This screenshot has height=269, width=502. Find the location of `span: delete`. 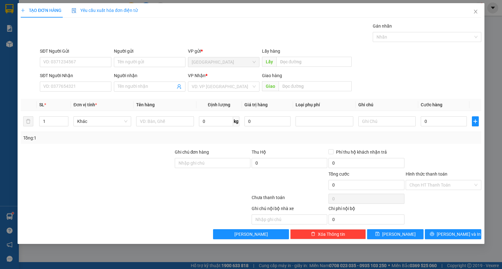

span: delete is located at coordinates (313, 234).